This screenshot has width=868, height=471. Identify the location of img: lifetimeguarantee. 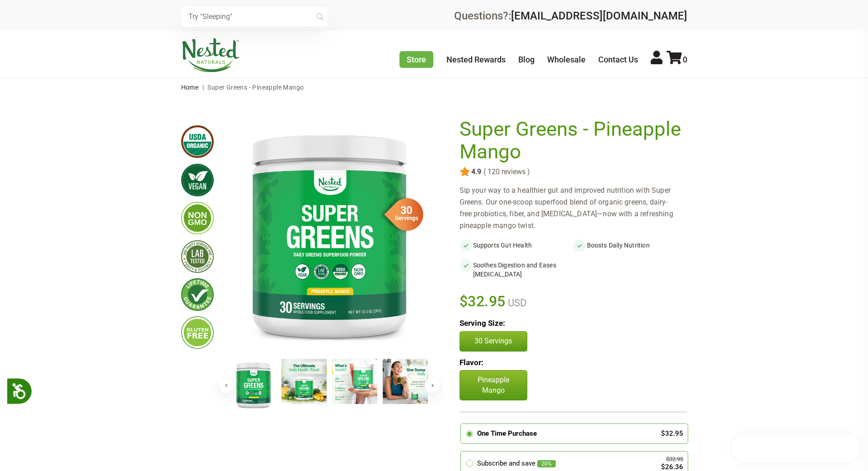
(197, 295).